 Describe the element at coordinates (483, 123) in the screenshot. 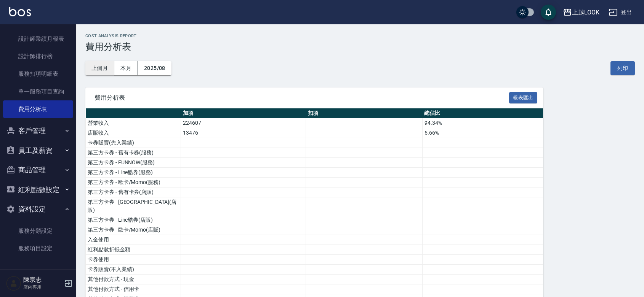

I see `td: 94.34%` at that location.